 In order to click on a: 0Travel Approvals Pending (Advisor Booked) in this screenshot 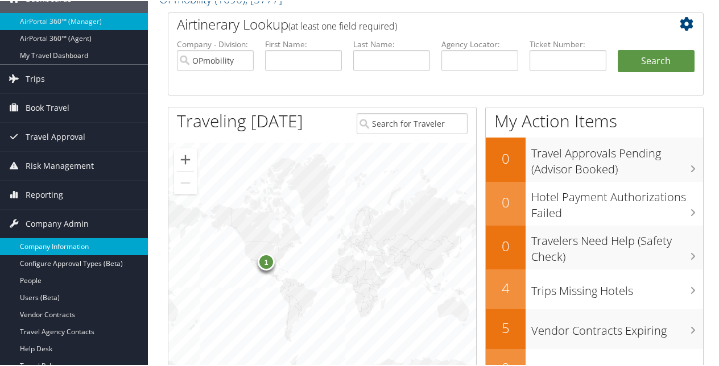, I will do `click(594, 158)`.